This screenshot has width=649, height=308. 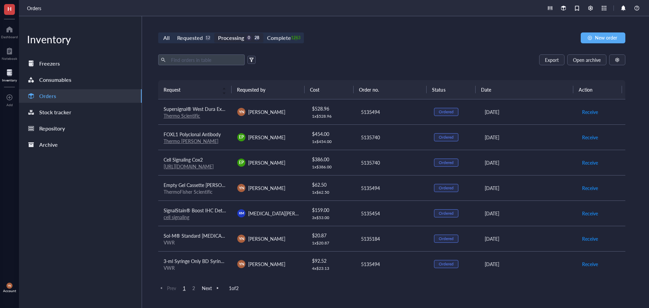 What do you see at coordinates (603, 38) in the screenshot?
I see `button: New order` at bounding box center [603, 38].